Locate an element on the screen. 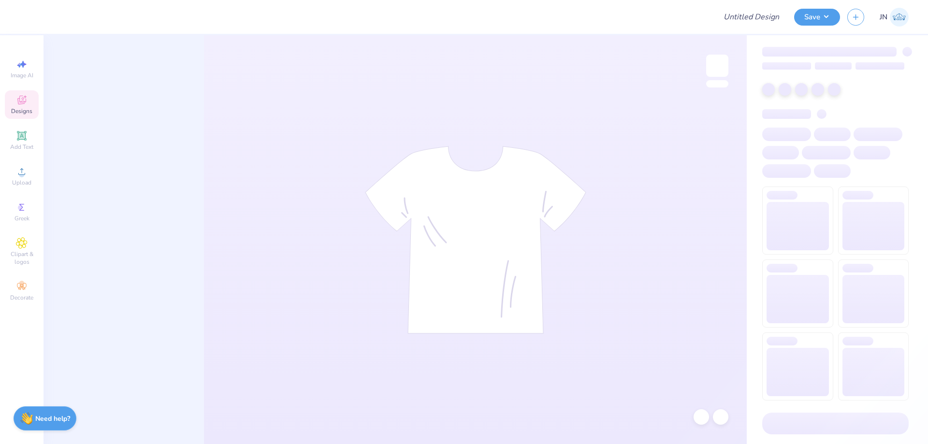  span: Upload is located at coordinates (22, 183).